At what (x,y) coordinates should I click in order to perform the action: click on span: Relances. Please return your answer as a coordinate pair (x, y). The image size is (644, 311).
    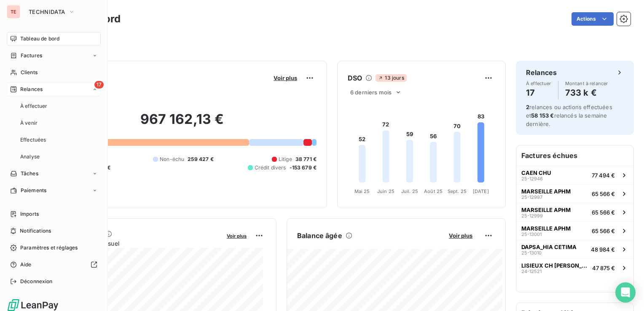
    Looking at the image, I should click on (31, 89).